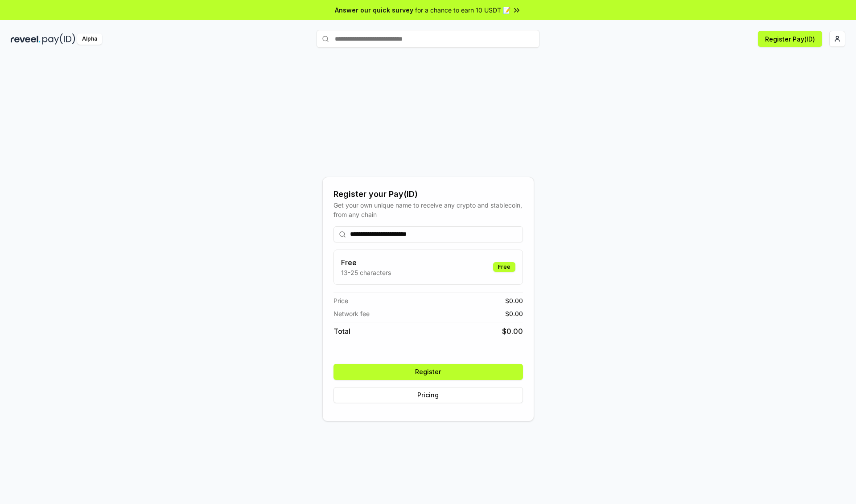 The height and width of the screenshot is (504, 856). I want to click on button: Register, so click(428, 371).